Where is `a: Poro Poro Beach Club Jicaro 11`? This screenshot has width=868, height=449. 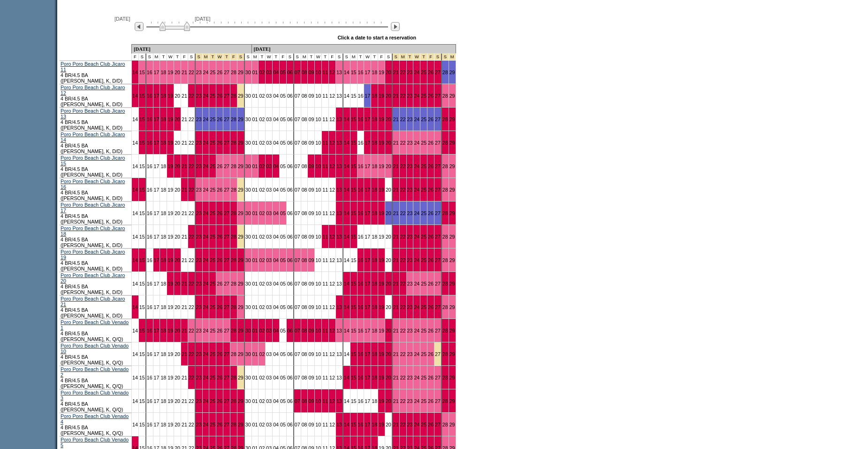
a: Poro Poro Beach Club Jicaro 11 is located at coordinates (92, 67).